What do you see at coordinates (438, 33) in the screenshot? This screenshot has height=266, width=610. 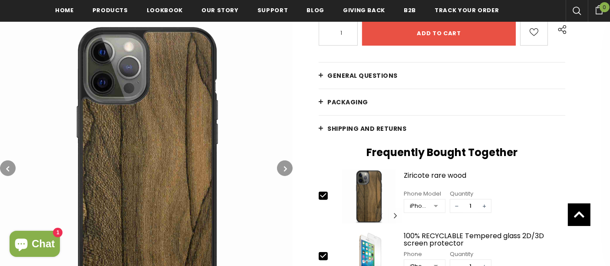 I see `input: Add to cart` at bounding box center [438, 33].